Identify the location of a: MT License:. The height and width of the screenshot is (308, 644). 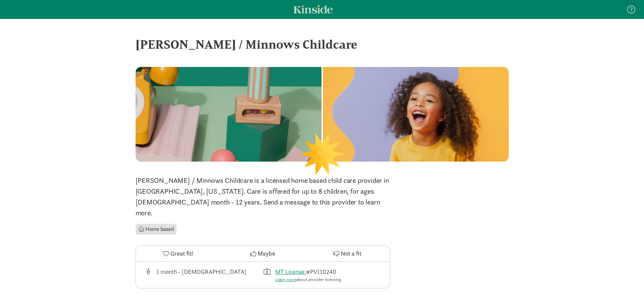
(290, 272).